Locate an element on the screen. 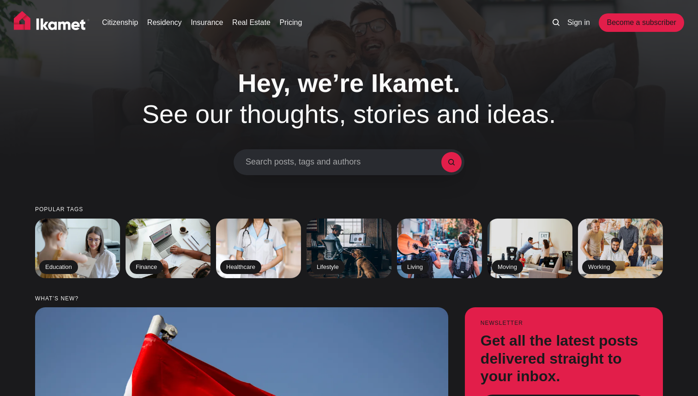  a: Working is located at coordinates (621, 248).